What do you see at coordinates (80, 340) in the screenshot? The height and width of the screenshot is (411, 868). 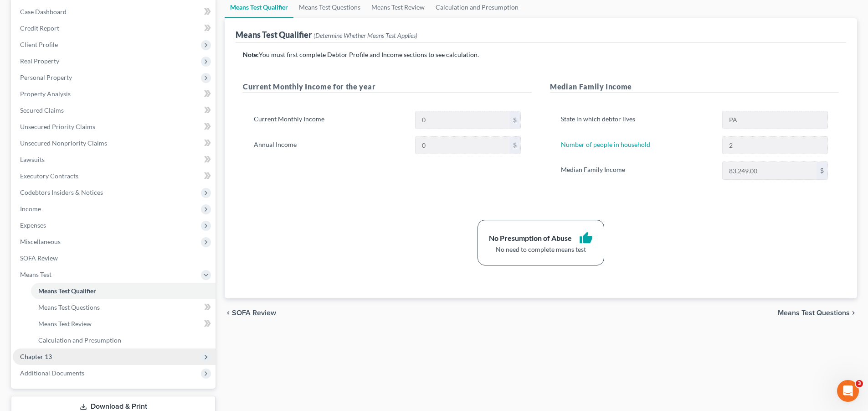 I see `span: Calculation and Presumption` at bounding box center [80, 340].